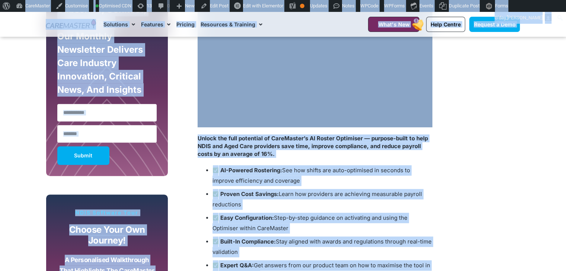 This screenshot has height=271, width=566. I want to click on span: Edit with Elementor, so click(263, 6).